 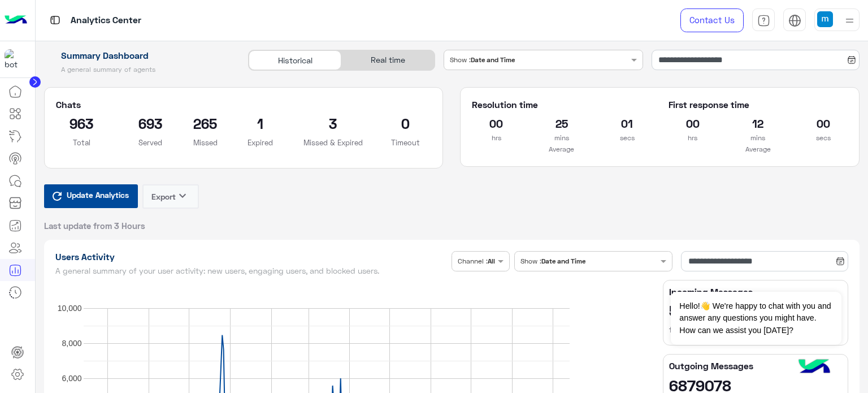 I want to click on button: Exportkeyboard_arrow_down, so click(x=171, y=196).